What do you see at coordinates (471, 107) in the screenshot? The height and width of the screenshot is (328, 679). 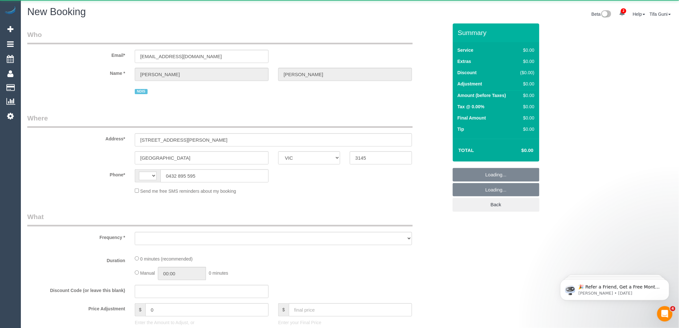 I see `label: Tax @ 0.00%` at bounding box center [471, 107].